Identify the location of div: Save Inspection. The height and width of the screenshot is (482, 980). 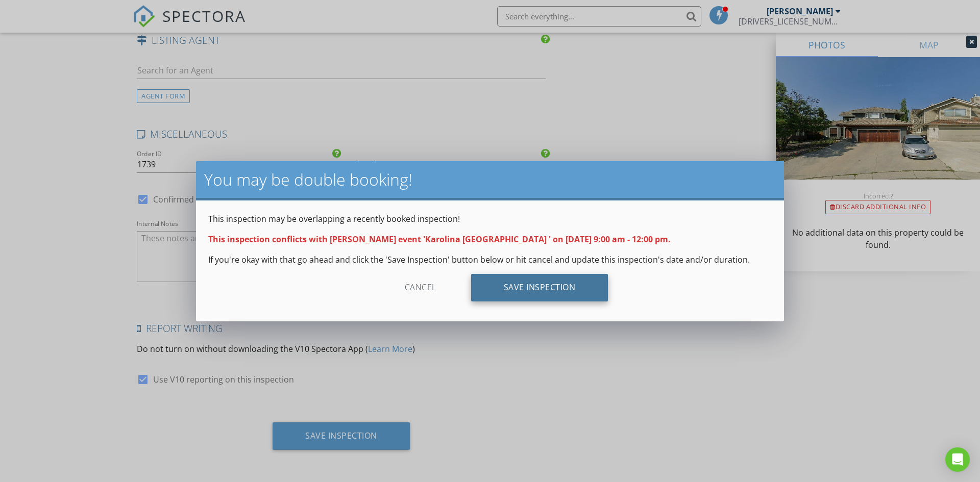
(539, 288).